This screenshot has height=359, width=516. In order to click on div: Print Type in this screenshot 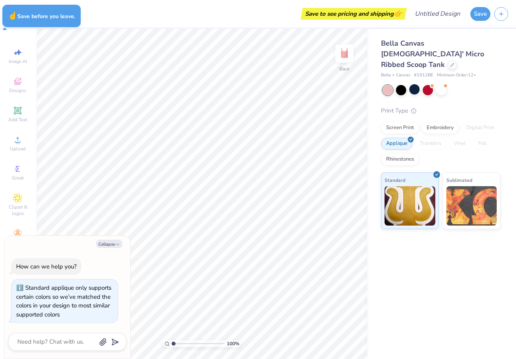, I will do `click(440, 111)`.